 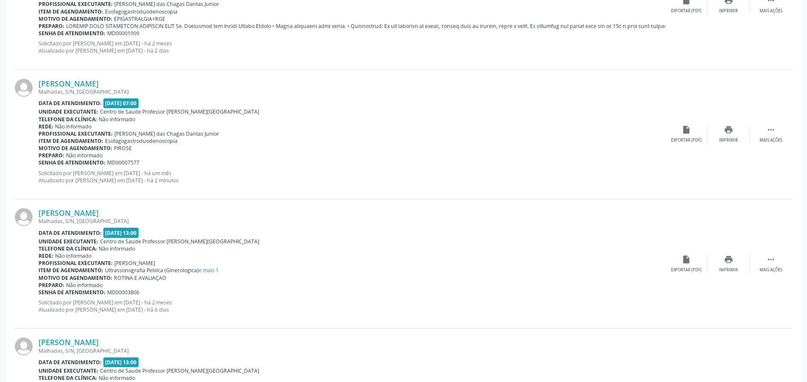 I want to click on span: MD00001909, so click(x=123, y=33).